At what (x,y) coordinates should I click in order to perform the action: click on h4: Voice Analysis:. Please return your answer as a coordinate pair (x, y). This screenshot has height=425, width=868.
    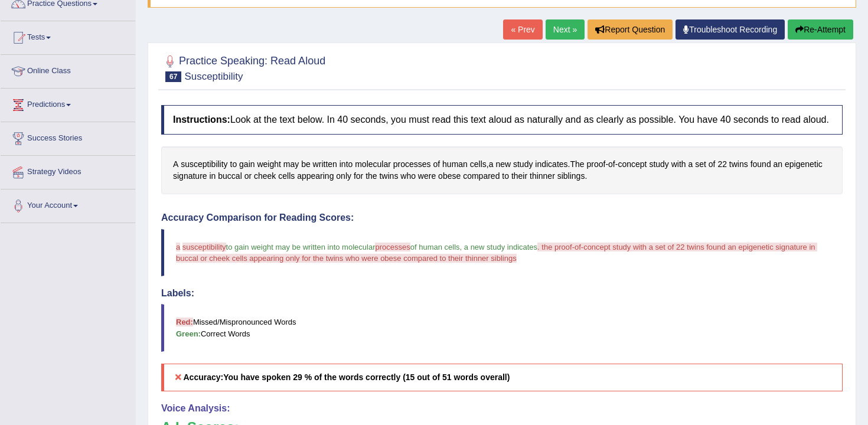
    Looking at the image, I should click on (502, 409).